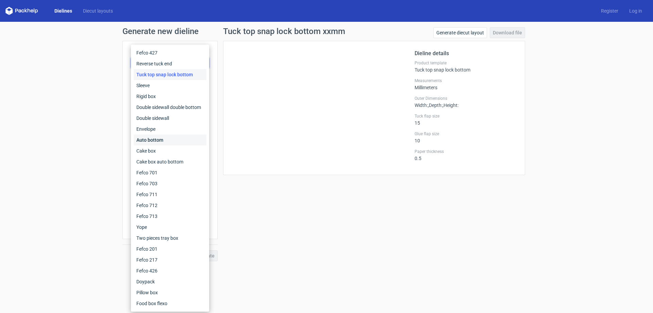 The height and width of the screenshot is (313, 653). Describe the element at coordinates (170, 216) in the screenshot. I see `div: Fefco 713` at that location.